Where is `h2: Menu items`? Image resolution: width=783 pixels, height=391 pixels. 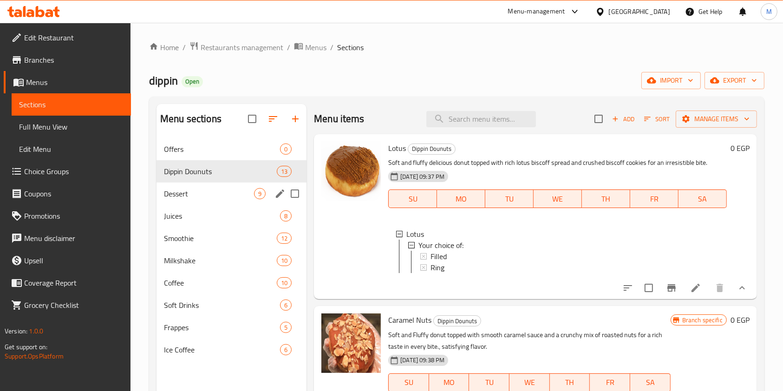 h2: Menu items is located at coordinates (339, 119).